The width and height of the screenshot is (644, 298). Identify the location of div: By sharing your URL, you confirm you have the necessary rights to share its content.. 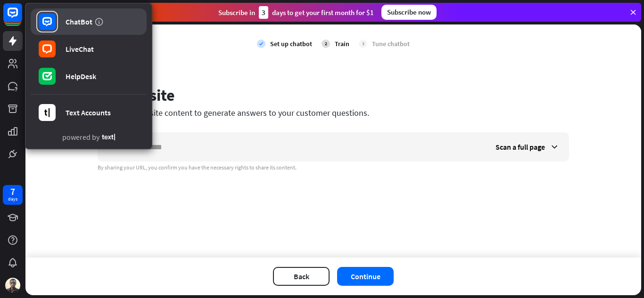
(333, 167).